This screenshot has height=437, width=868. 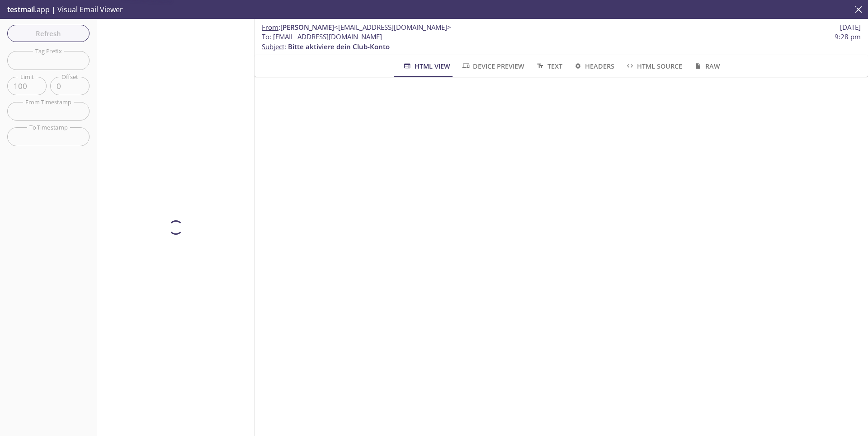 What do you see at coordinates (339, 47) in the screenshot?
I see `span: Bitte aktiviere dein Club-Konto` at bounding box center [339, 47].